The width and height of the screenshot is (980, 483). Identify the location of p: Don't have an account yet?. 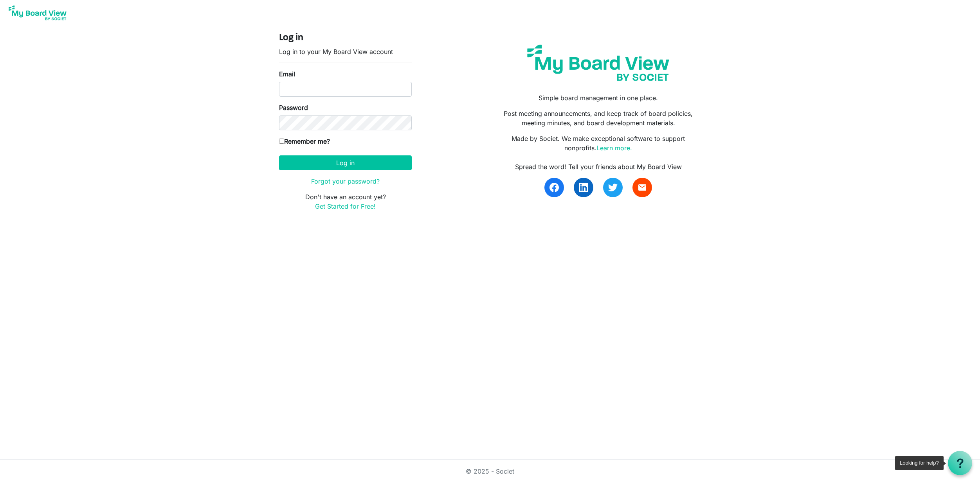
(345, 202).